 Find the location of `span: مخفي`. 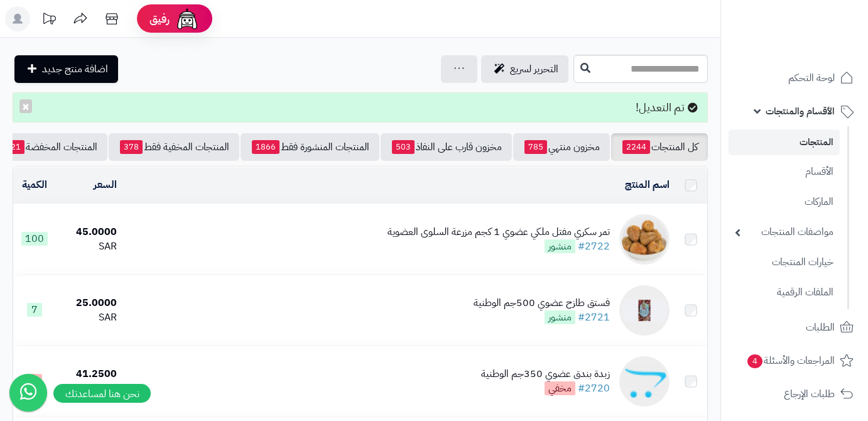

span: مخفي is located at coordinates (560, 389).